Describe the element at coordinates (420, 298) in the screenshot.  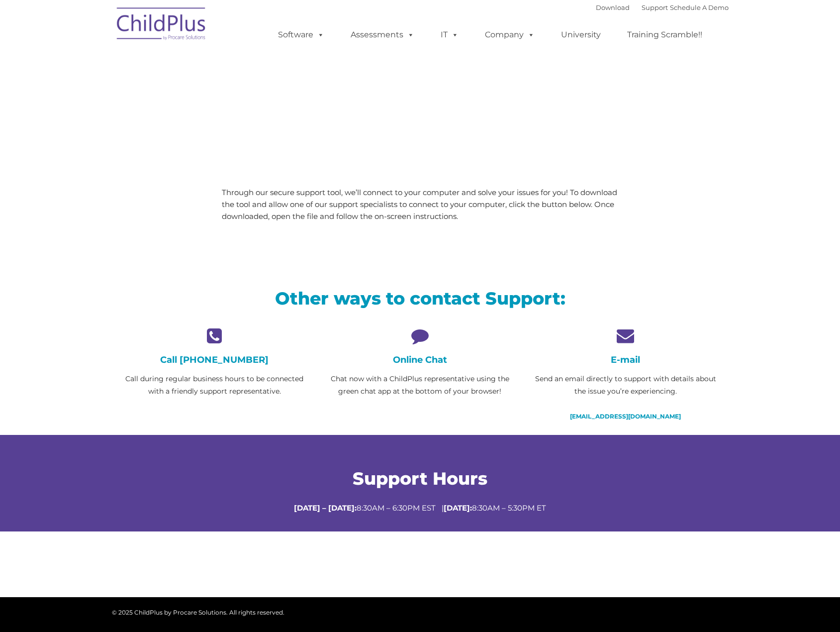
I see `h2: Other ways to contact Support:` at that location.